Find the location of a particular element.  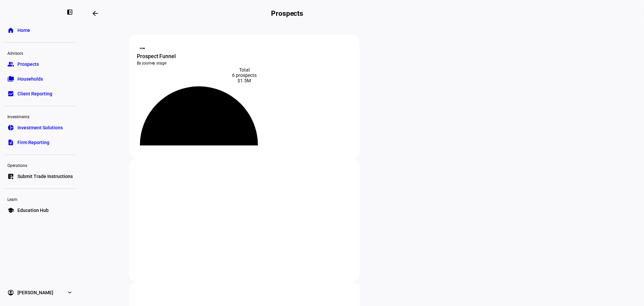

eth-mat-symbol: list_alt_add is located at coordinates (11, 176).